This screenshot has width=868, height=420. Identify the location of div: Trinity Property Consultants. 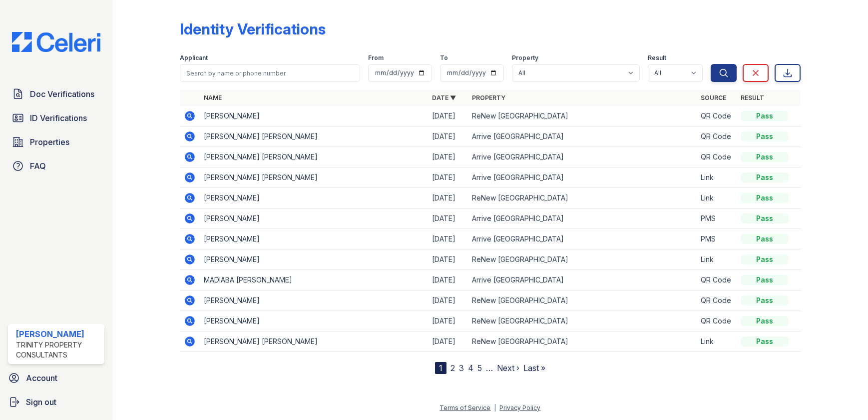
(58, 350).